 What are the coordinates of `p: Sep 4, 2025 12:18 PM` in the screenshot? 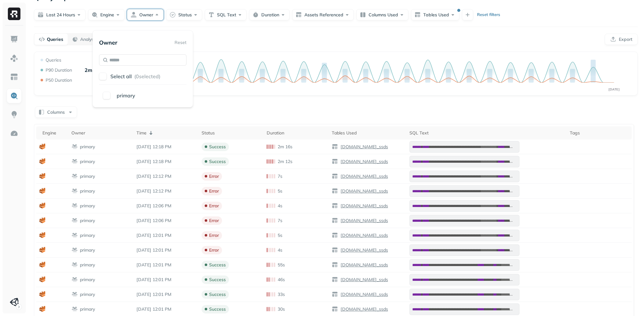 It's located at (166, 162).